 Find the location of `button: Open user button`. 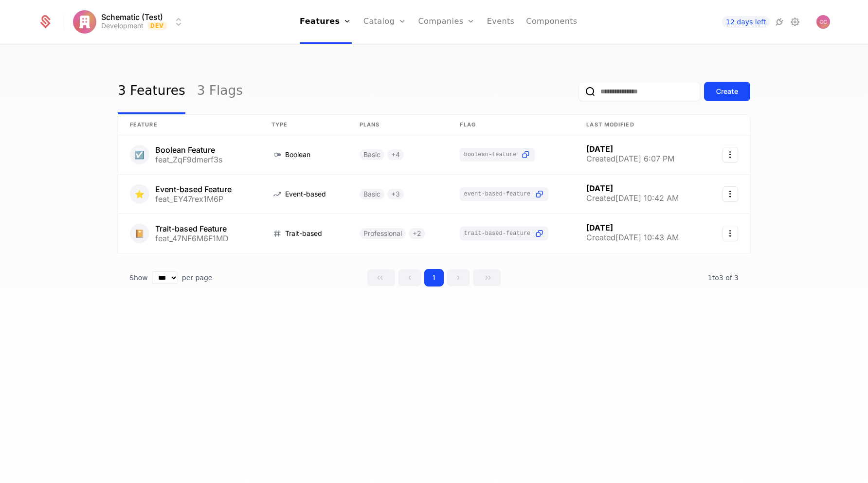

button: Open user button is located at coordinates (823, 22).